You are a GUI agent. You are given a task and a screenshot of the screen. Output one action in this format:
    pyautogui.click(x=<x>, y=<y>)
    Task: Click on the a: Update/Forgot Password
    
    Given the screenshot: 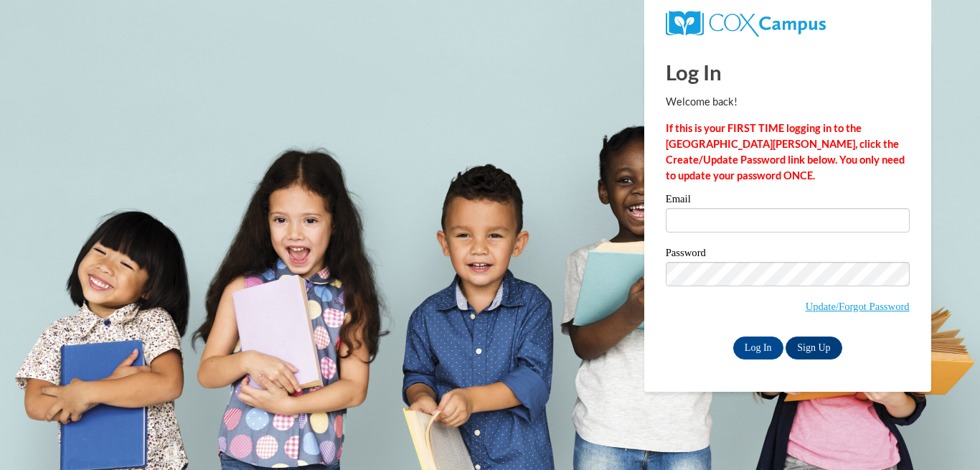 What is the action you would take?
    pyautogui.click(x=858, y=306)
    